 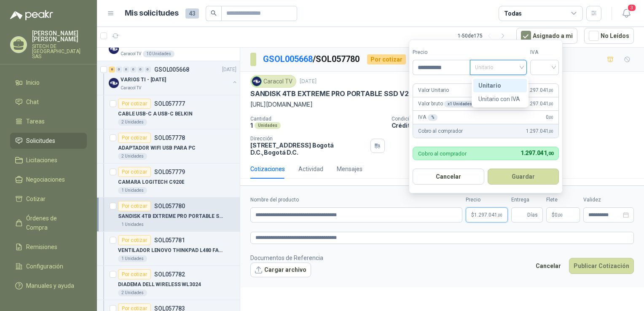 What do you see at coordinates (309, 139) in the screenshot?
I see `p: Dirección` at bounding box center [309, 139].